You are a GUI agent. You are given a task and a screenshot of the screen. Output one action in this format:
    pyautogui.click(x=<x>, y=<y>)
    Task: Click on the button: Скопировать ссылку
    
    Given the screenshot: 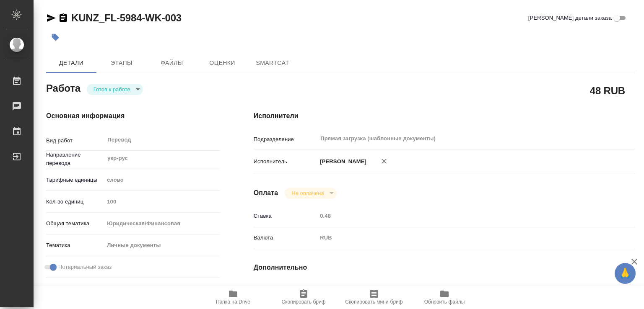 What is the action you would take?
    pyautogui.click(x=63, y=18)
    